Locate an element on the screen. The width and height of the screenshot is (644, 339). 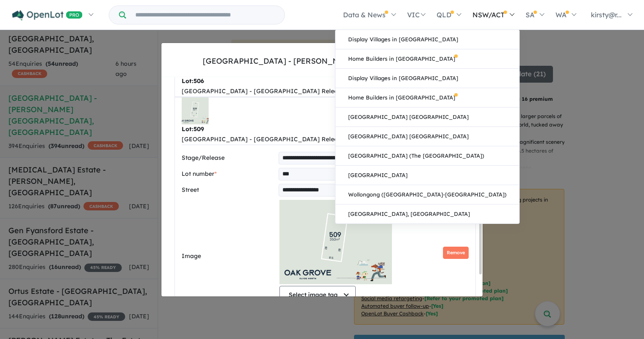
span: 506 is located at coordinates (198, 81).